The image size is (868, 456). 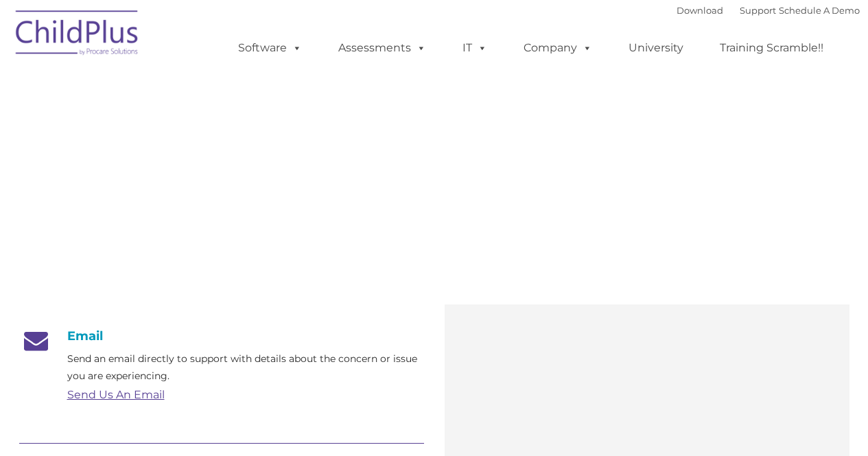 What do you see at coordinates (221, 336) in the screenshot?
I see `h4: Email` at bounding box center [221, 336].